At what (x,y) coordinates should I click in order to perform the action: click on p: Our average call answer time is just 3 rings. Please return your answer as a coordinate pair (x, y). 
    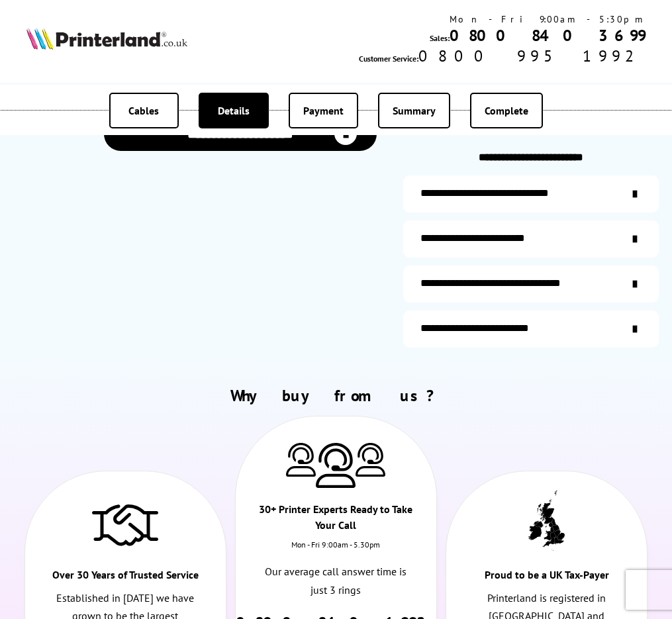
    Looking at the image, I should click on (336, 581).